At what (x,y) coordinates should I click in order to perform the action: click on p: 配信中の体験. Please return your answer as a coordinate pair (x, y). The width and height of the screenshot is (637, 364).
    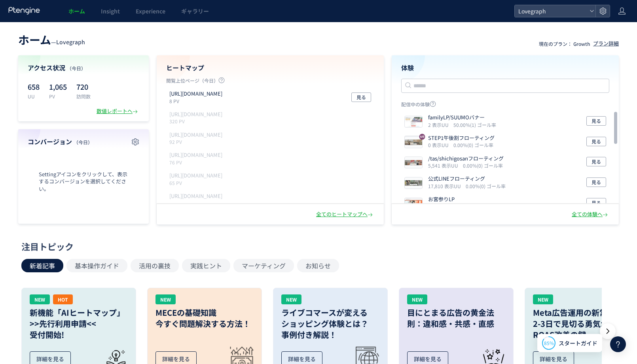
    Looking at the image, I should click on (505, 105).